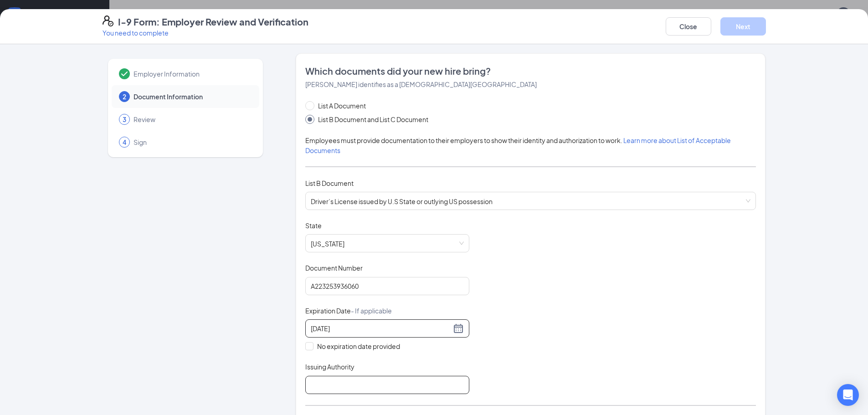 The width and height of the screenshot is (868, 415). What do you see at coordinates (381, 328) in the screenshot?
I see `input: 03/26/2030` at bounding box center [381, 328].